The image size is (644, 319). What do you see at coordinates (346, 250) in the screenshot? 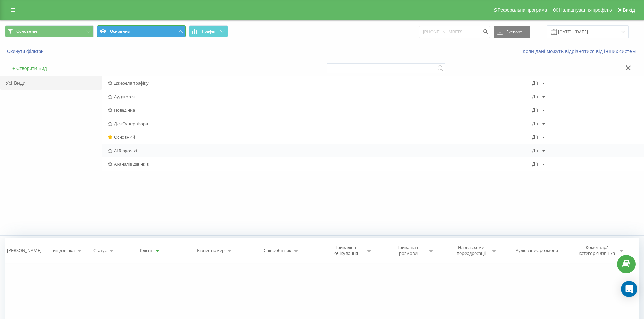
I see `div: Тривалість очікування` at bounding box center [346, 250].